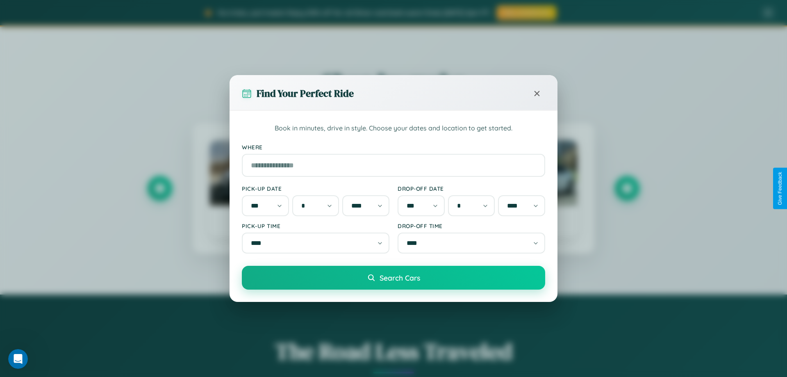 The height and width of the screenshot is (377, 787). I want to click on label: Where, so click(393, 147).